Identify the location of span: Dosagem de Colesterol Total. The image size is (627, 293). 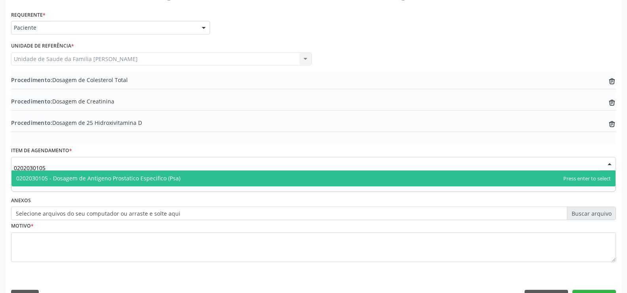
(69, 80).